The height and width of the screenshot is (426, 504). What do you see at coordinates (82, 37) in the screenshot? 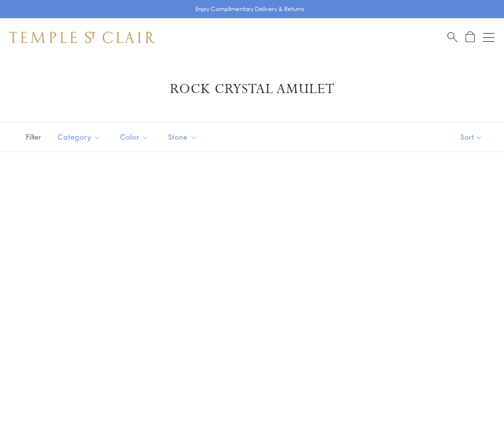
I see `img: Temple St. Clair` at bounding box center [82, 37].